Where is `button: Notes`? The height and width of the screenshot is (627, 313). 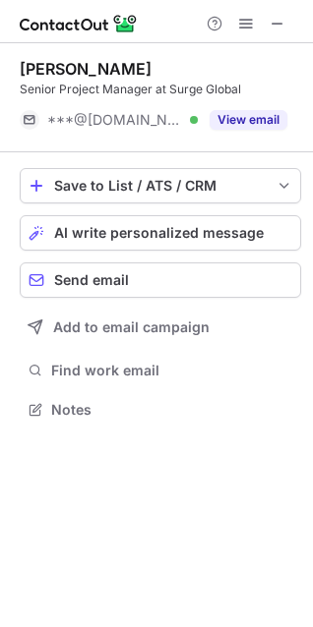
button: Notes is located at coordinates (160, 410).